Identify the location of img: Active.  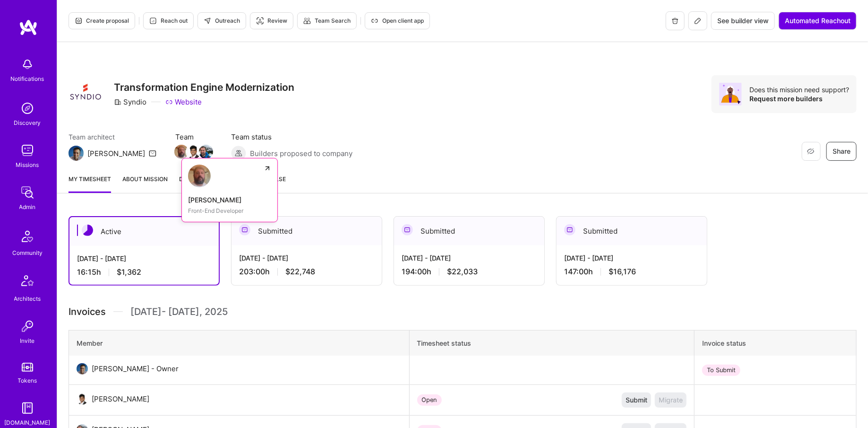
(87, 230).